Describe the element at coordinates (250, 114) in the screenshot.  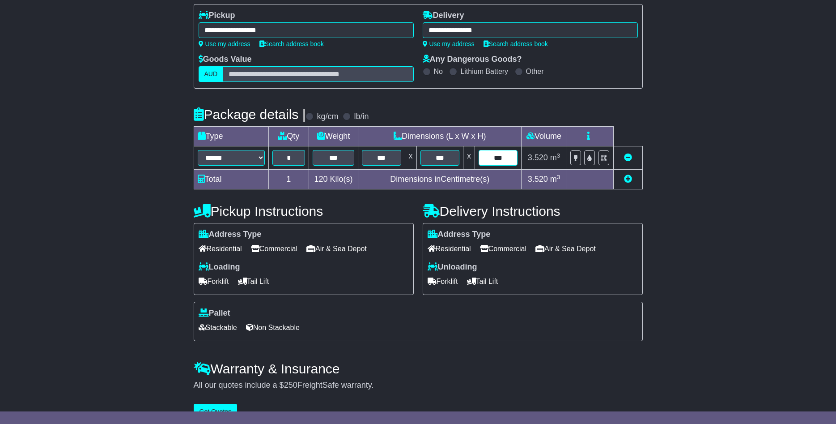
I see `h4: Package details |` at that location.